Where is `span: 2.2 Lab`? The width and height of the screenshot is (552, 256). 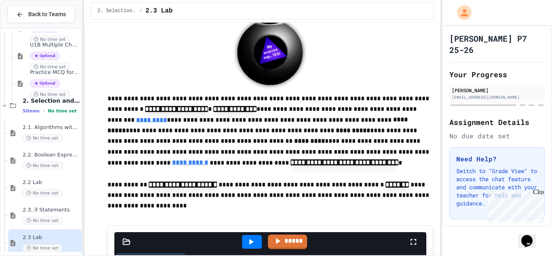
span: 2.2 Lab is located at coordinates (51, 182).